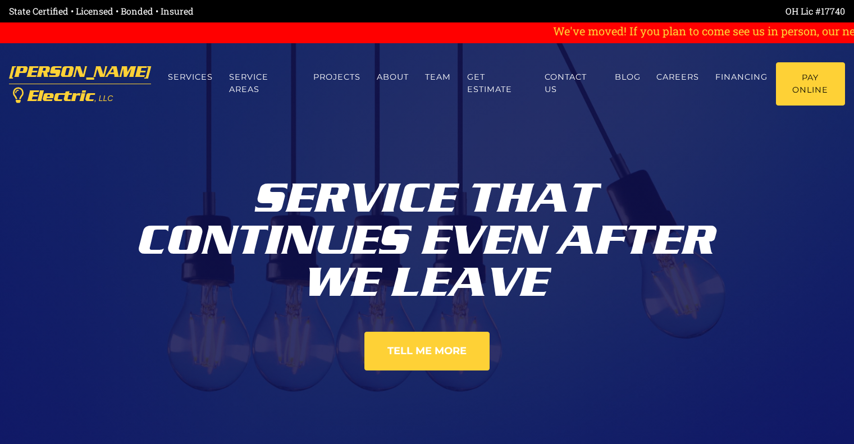 This screenshot has height=444, width=854. What do you see at coordinates (677, 77) in the screenshot?
I see `a: Careers` at bounding box center [677, 77].